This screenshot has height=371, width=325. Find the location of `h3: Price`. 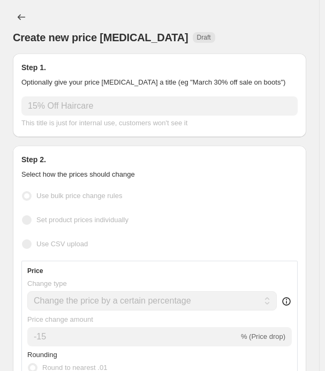

h3: Price is located at coordinates (35, 271).